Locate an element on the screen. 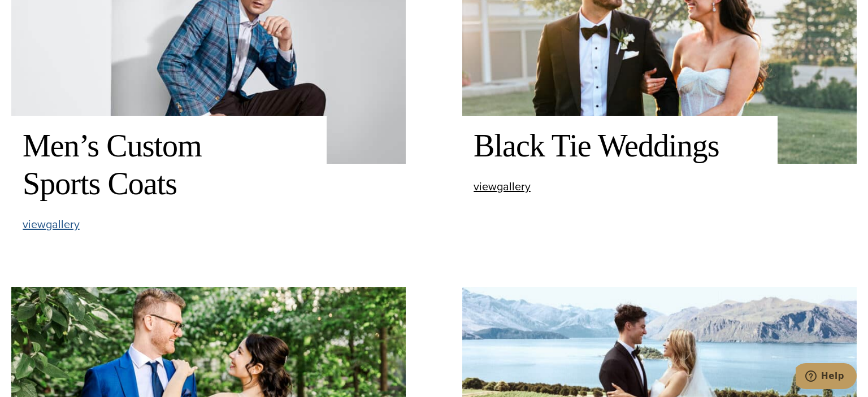 This screenshot has height=397, width=868. h2: Black Tie Weddings is located at coordinates (620, 146).